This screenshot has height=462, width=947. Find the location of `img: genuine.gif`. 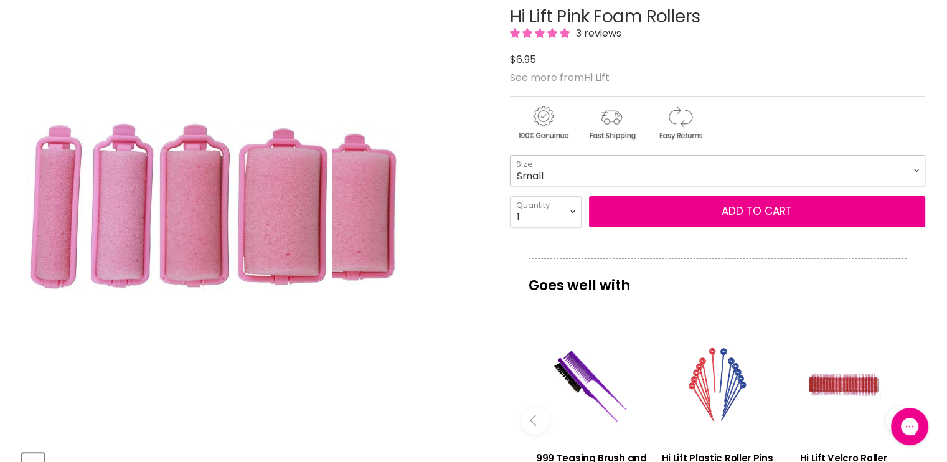

img: genuine.gif is located at coordinates (543, 123).